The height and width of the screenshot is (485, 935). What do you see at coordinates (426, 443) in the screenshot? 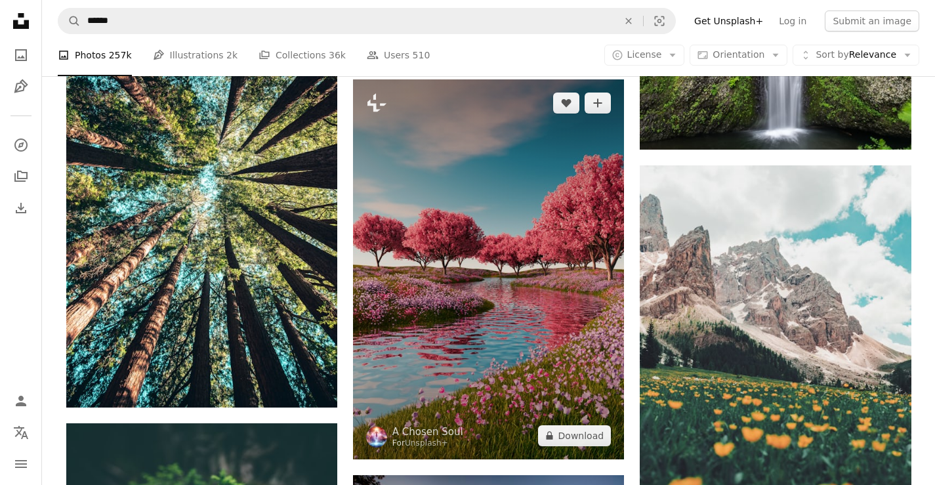
I see `a: Unsplash+` at bounding box center [426, 443].